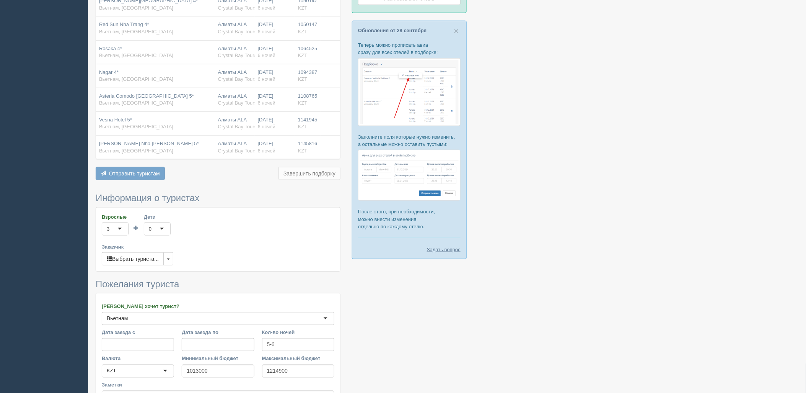  What do you see at coordinates (138, 358) in the screenshot?
I see `label: Валюта` at bounding box center [138, 358].